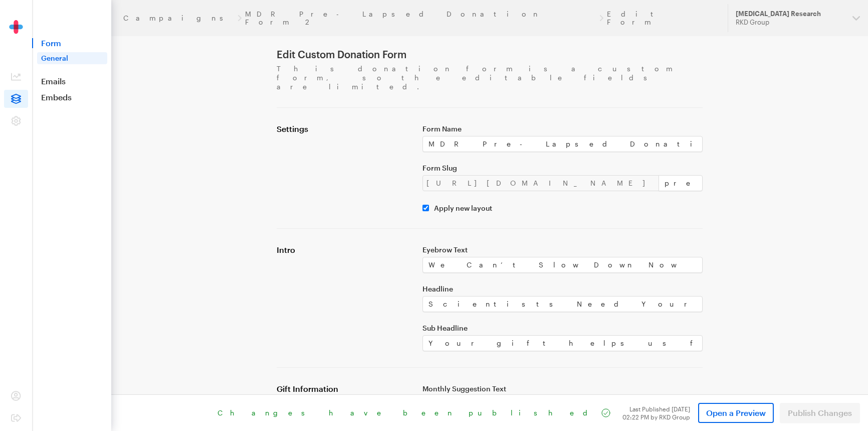 This screenshot has width=868, height=431. What do you see at coordinates (490, 78) in the screenshot?
I see `p: This donation form is a custom form, so the editable fields are limited.` at bounding box center [490, 78].